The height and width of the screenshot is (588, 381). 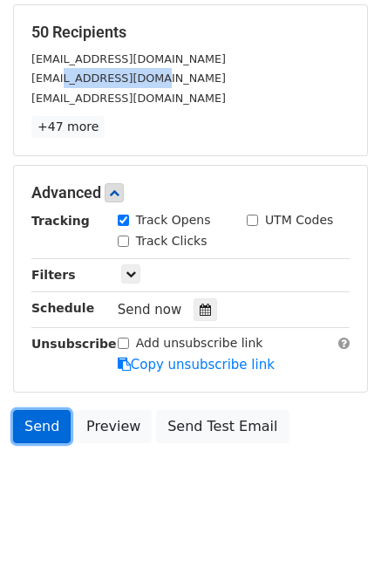 What do you see at coordinates (74, 343) in the screenshot?
I see `strong: Unsubscribe` at bounding box center [74, 343].